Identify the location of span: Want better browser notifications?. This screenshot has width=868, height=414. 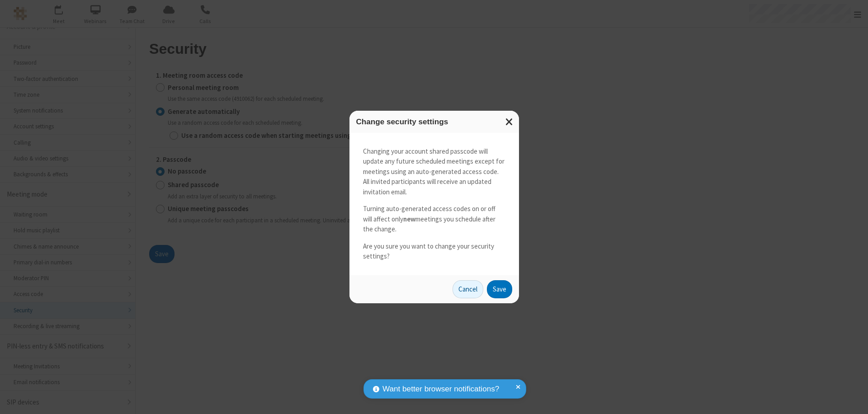
(441, 389).